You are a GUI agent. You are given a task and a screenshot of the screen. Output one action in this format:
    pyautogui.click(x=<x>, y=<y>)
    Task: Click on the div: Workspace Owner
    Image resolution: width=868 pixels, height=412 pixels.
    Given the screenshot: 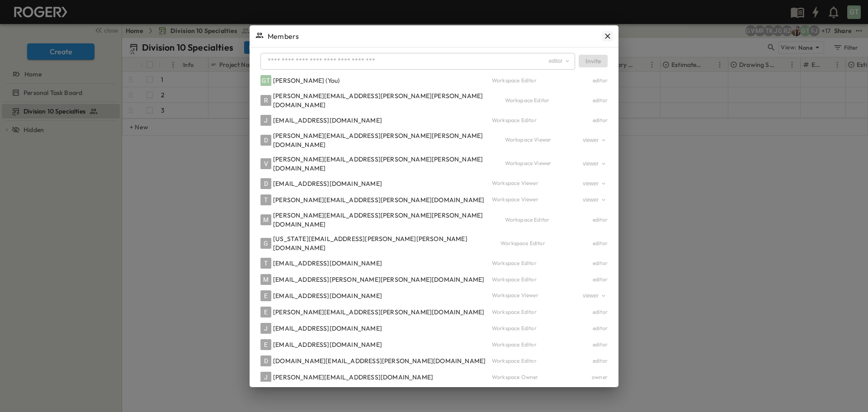 What is the action you would take?
    pyautogui.click(x=542, y=377)
    